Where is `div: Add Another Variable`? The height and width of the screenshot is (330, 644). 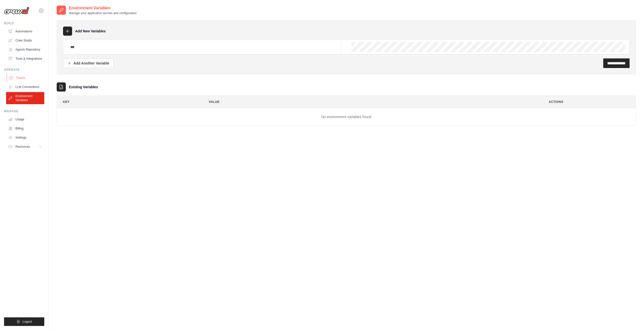 div: Add Another Variable is located at coordinates (89, 63).